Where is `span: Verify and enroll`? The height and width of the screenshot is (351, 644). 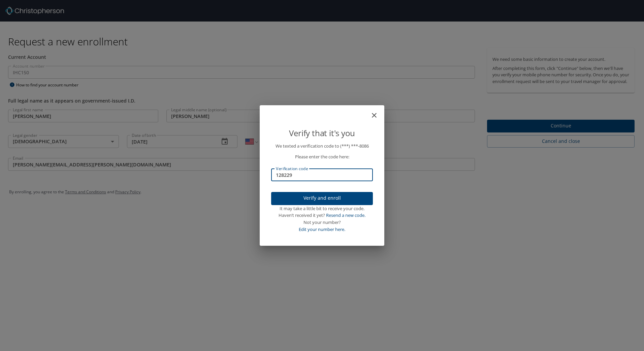 span: Verify and enroll is located at coordinates (322, 198).